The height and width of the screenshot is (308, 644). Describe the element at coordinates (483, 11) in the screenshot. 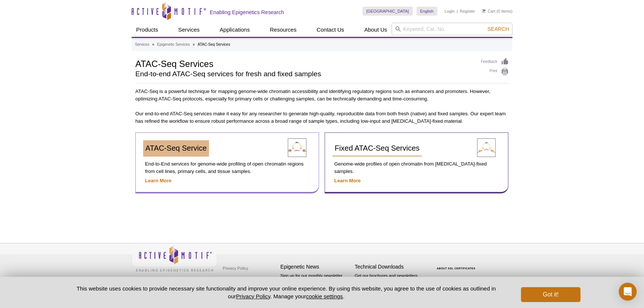

I see `img: Your Cart` at that location.